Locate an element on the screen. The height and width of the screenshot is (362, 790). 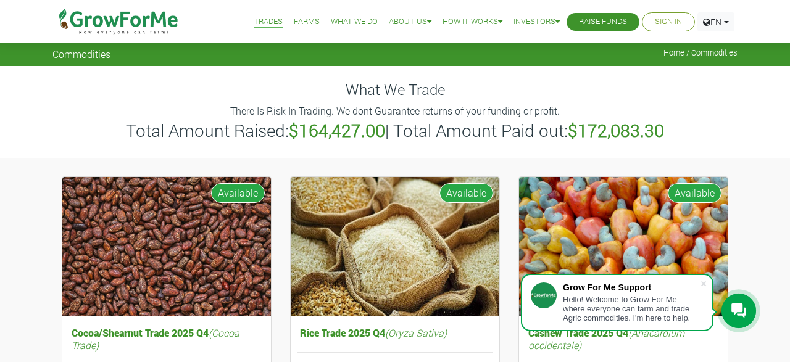
a: Investors is located at coordinates (536, 22).